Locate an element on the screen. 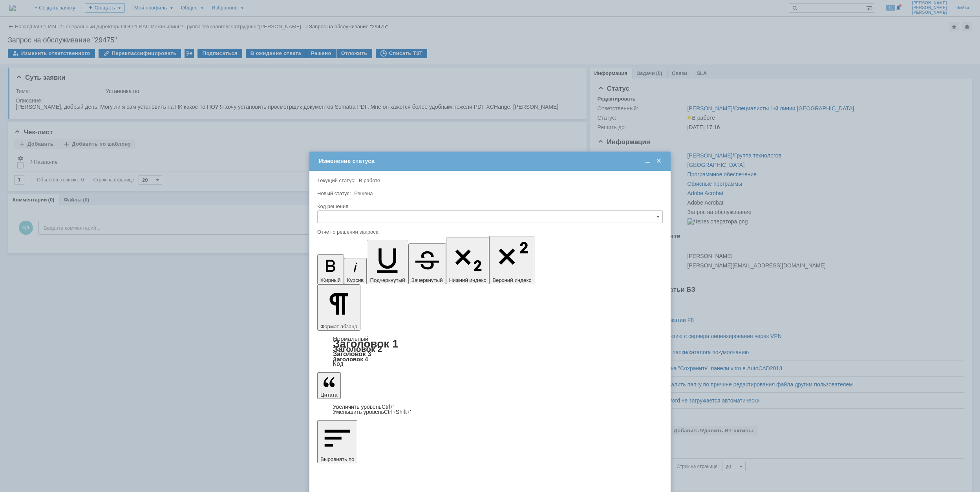 The height and width of the screenshot is (492, 980). span: Закрыть is located at coordinates (659, 161).